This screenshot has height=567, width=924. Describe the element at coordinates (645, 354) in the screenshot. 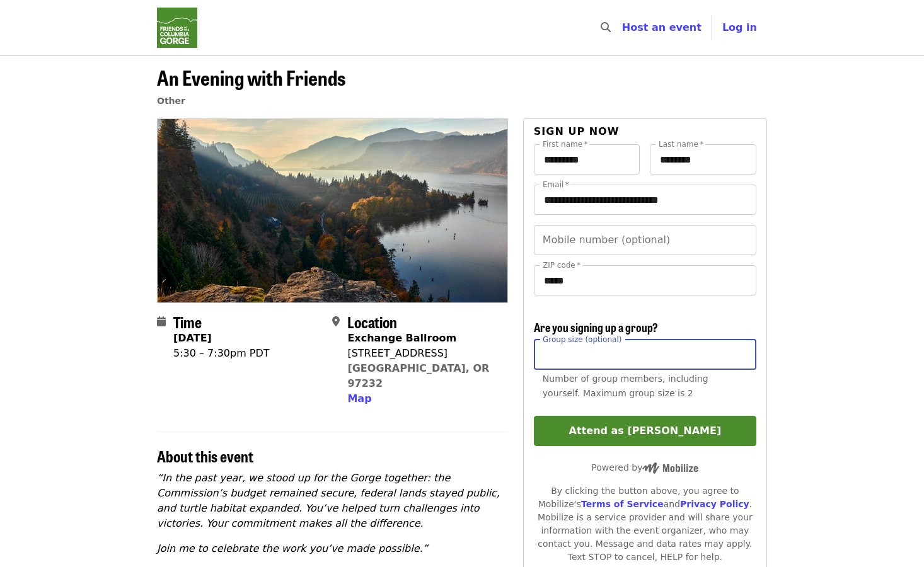

I see `input: [object Object]` at that location.